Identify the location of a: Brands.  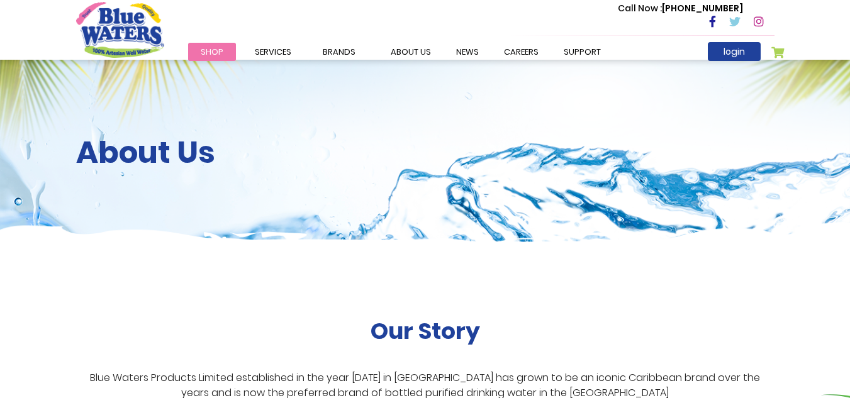
(339, 52).